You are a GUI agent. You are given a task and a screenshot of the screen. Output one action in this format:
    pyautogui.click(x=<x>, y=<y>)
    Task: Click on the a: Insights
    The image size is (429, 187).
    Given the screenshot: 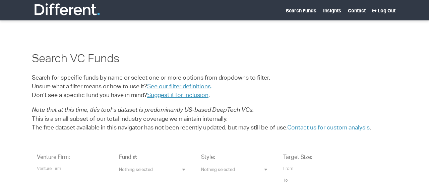 What is the action you would take?
    pyautogui.click(x=332, y=11)
    